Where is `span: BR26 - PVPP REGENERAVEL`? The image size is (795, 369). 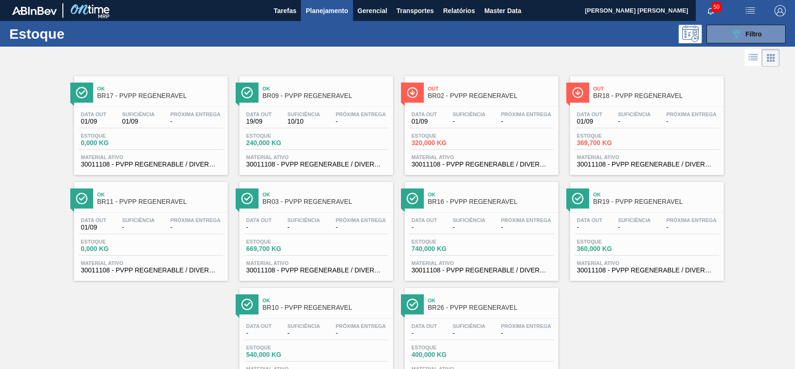 span: BR26 - PVPP REGENERAVEL is located at coordinates (491, 307).